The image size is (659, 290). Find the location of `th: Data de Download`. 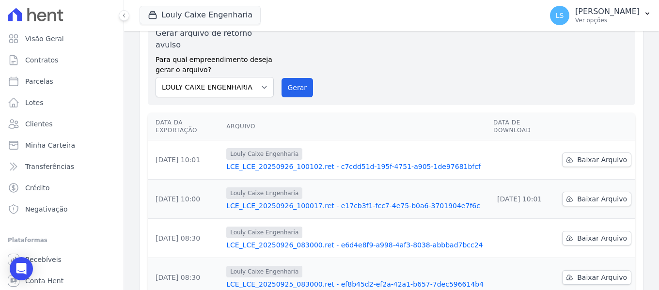

th: Data de Download is located at coordinates (524, 127).